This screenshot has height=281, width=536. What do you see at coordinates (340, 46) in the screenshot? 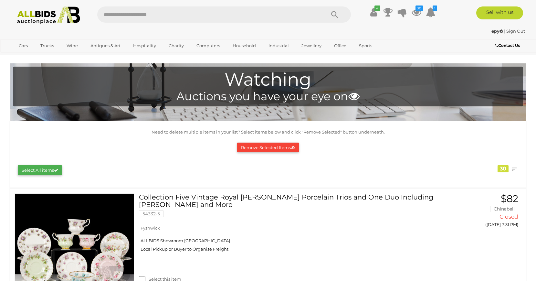
I see `a: Office` at bounding box center [340, 46].